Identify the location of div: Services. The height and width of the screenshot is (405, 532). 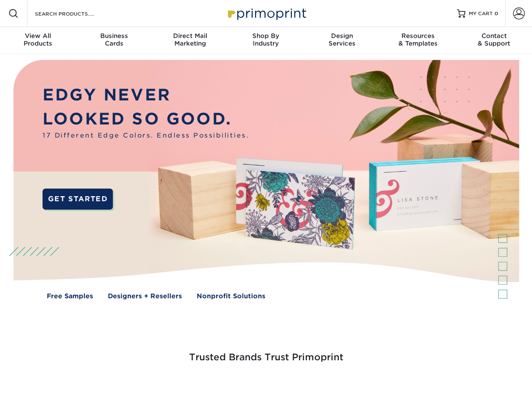
(342, 40).